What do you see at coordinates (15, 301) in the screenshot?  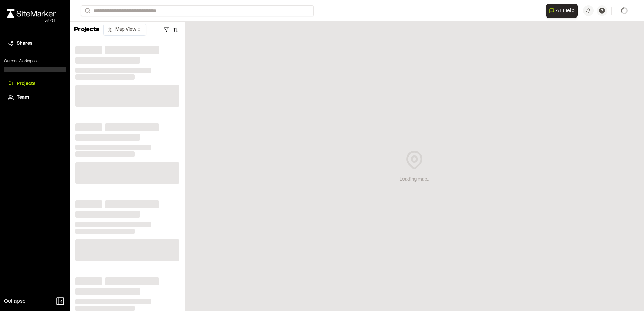 I see `span: Collapse` at bounding box center [15, 301].